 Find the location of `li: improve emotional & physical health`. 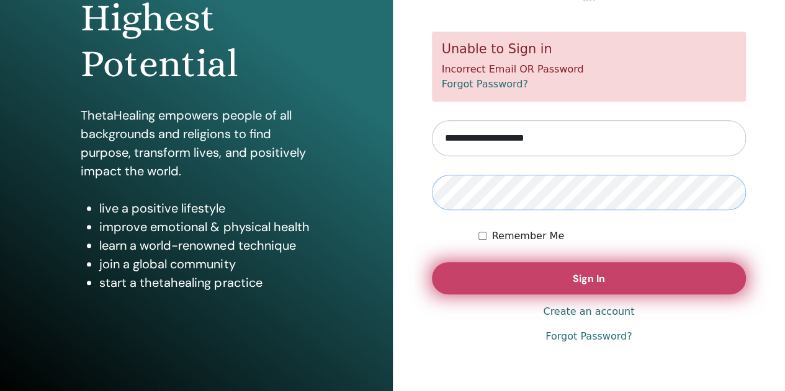

li: improve emotional & physical health is located at coordinates (205, 227).